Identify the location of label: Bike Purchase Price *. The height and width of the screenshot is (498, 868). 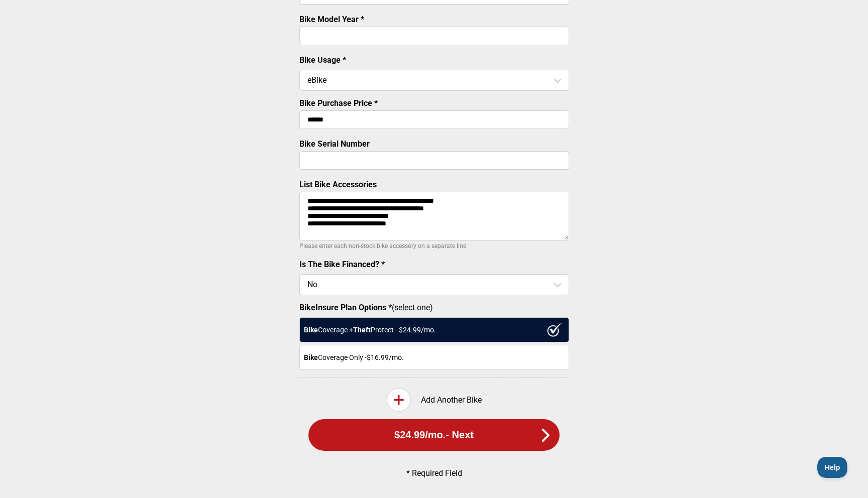
(339, 102).